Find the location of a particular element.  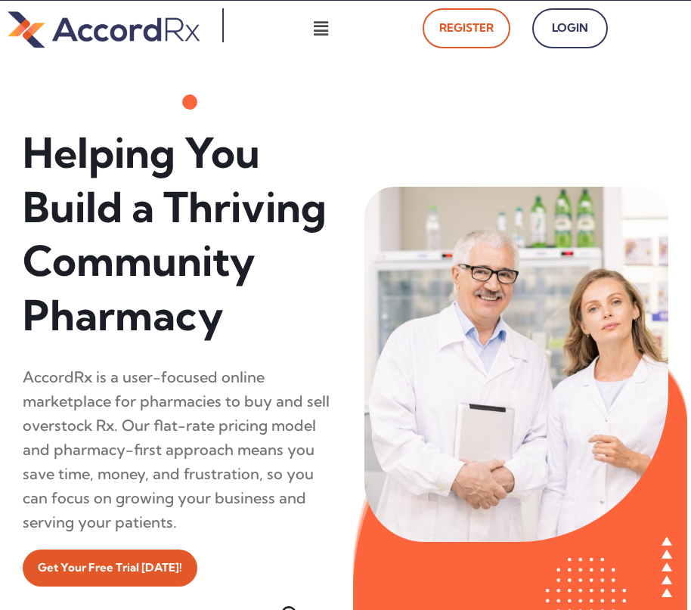

span: Register is located at coordinates (466, 28).